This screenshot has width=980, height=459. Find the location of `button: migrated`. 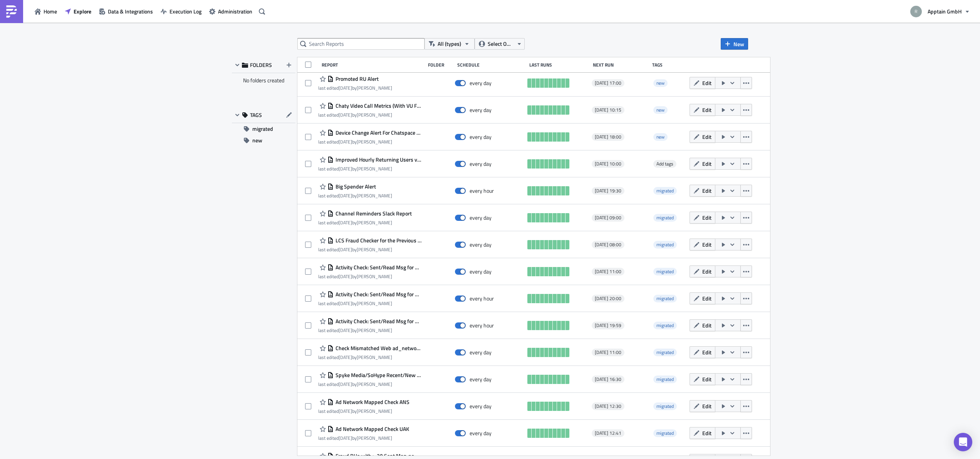

button: migrated is located at coordinates (264, 129).